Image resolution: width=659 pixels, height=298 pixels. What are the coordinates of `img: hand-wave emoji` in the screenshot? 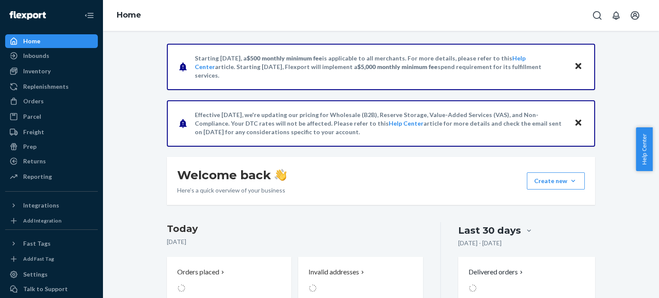 It's located at (280, 175).